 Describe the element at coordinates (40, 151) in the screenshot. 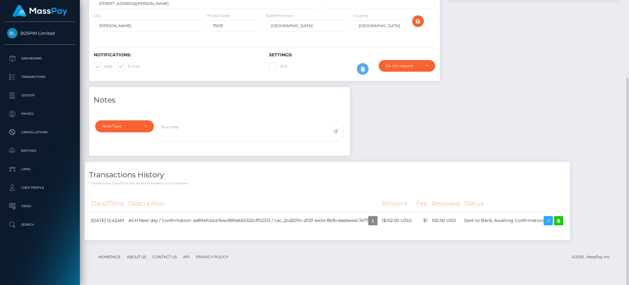

I see `a: Batches` at that location.